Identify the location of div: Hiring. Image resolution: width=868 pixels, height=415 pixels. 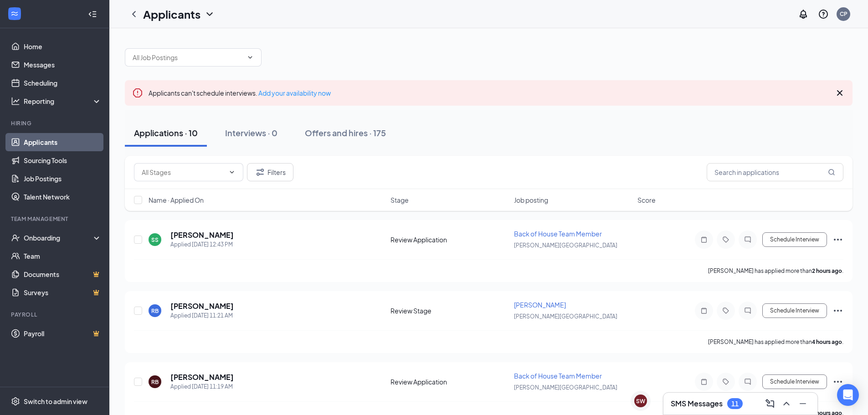
(55, 123).